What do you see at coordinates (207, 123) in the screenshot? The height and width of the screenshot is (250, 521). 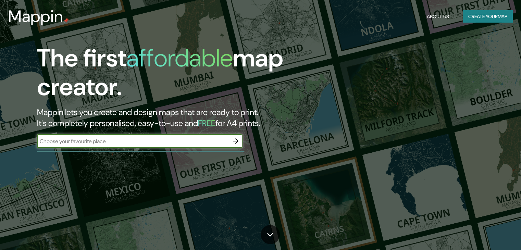 I see `h5: FREE` at bounding box center [207, 123].